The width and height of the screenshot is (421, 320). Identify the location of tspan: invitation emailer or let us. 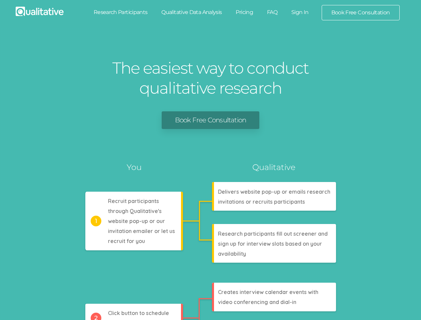
(141, 231).